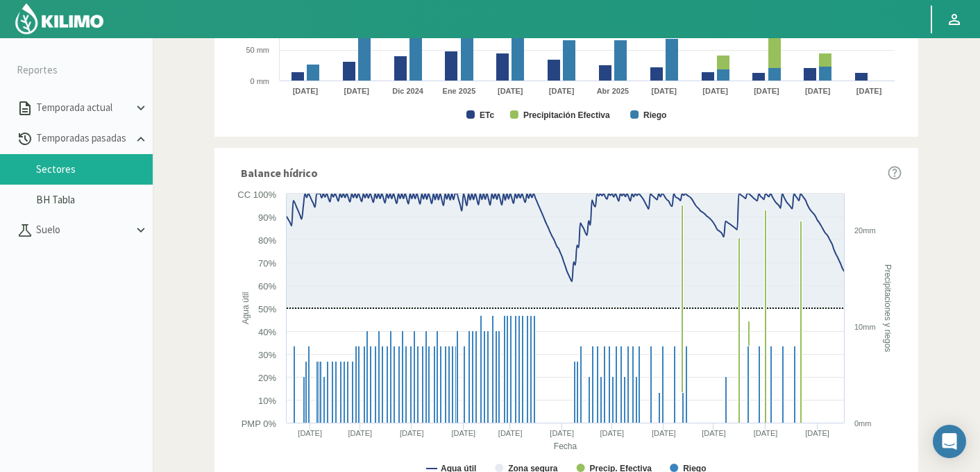  I want to click on text: Fecha, so click(566, 447).